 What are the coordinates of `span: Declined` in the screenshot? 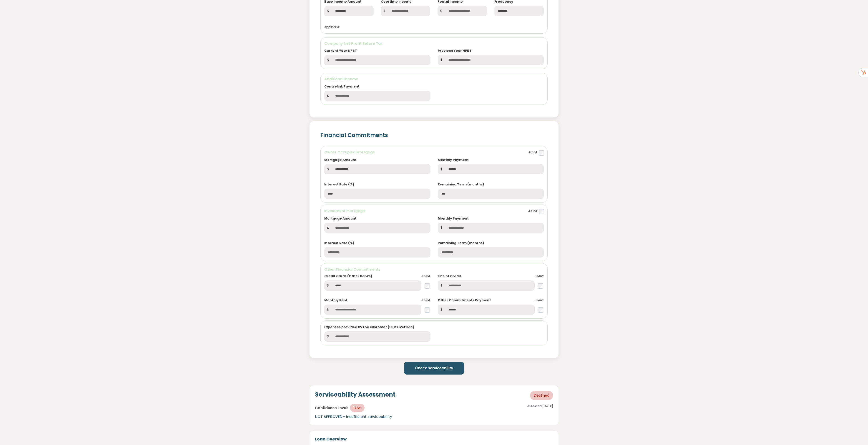 It's located at (541, 395).